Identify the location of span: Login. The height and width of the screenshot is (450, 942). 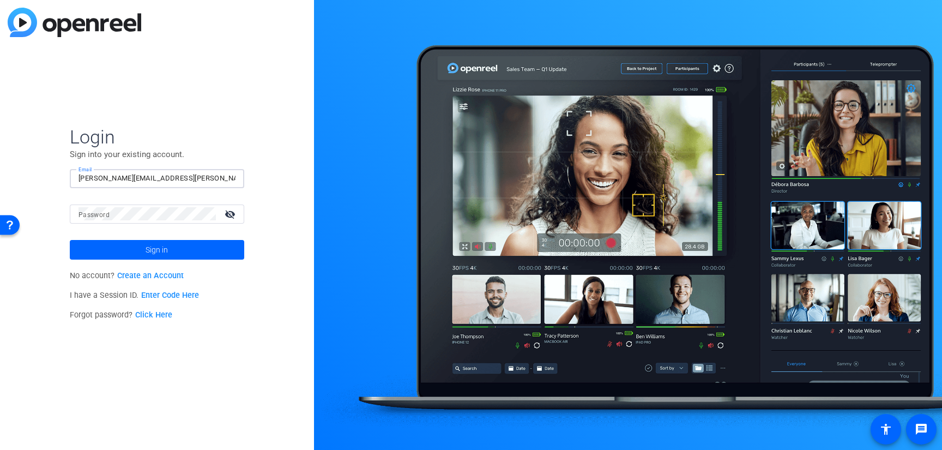
(157, 137).